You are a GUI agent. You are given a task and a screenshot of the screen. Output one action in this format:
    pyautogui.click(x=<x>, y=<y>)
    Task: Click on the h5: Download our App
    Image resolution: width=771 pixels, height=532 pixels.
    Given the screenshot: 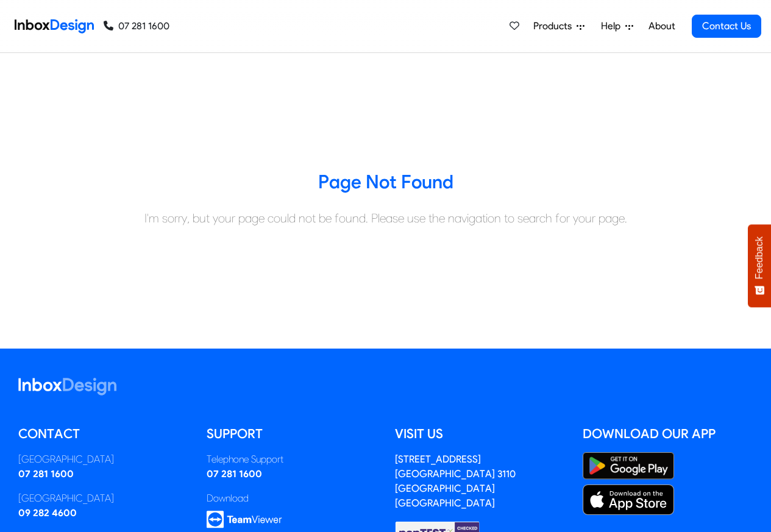 What is the action you would take?
    pyautogui.click(x=668, y=434)
    